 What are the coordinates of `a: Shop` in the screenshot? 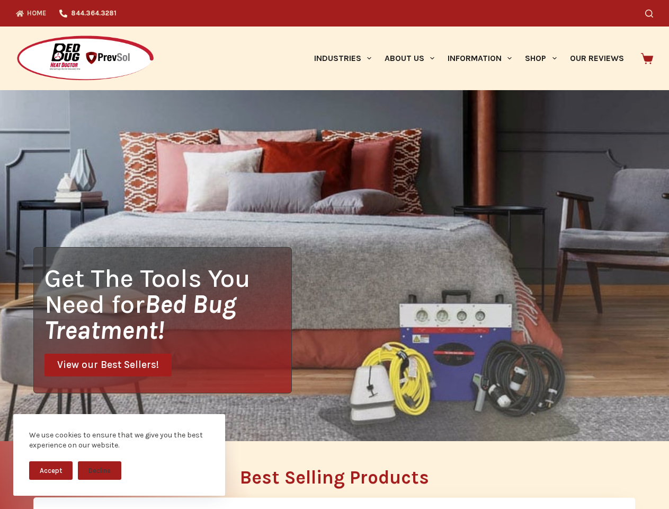 It's located at (541, 58).